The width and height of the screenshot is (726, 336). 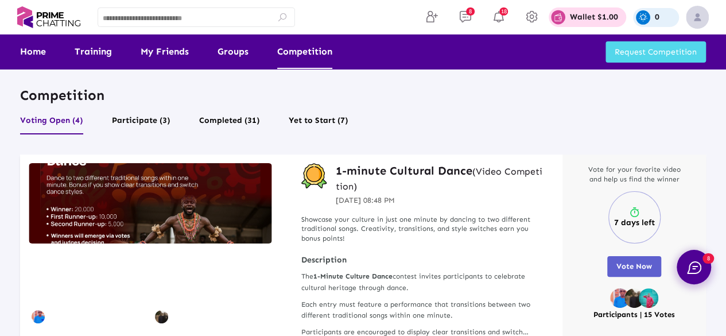 What do you see at coordinates (233, 52) in the screenshot?
I see `a: Groups` at bounding box center [233, 52].